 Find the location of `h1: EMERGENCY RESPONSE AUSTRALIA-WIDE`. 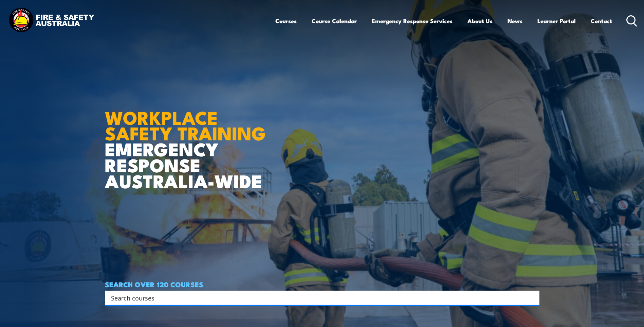

h1: EMERGENCY RESPONSE AUSTRALIA-WIDE is located at coordinates (187, 140).